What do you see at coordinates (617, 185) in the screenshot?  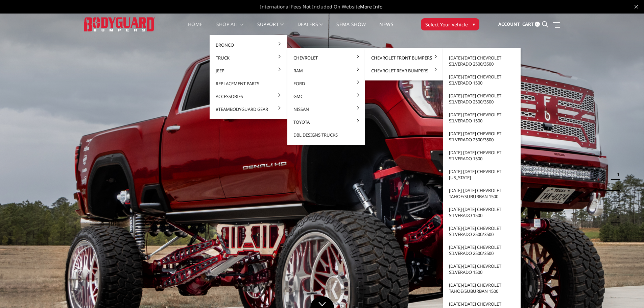 I see `button: 2 of 5` at bounding box center [617, 185].